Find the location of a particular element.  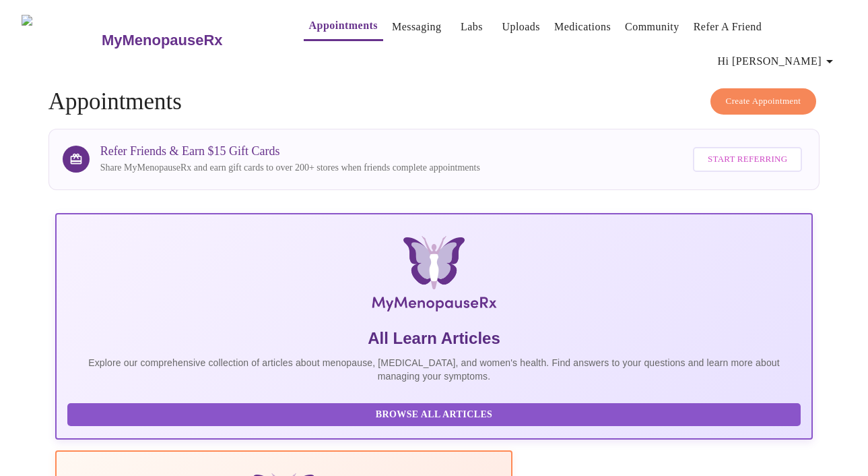

a: Labs is located at coordinates (472, 27).